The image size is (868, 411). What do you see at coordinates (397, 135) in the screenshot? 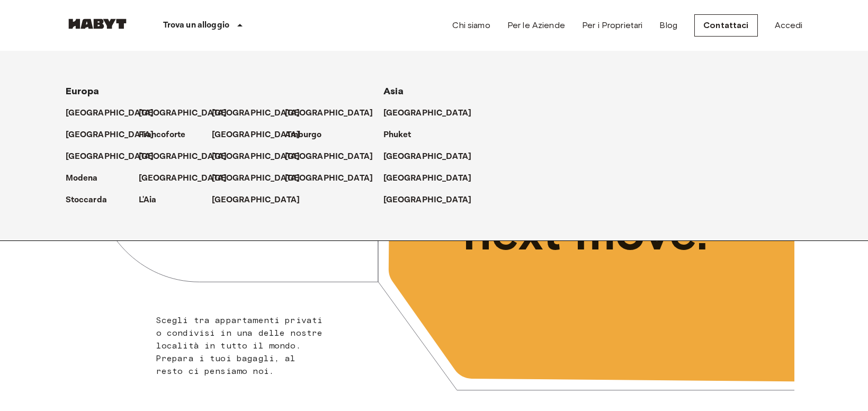
I see `p: Phuket` at bounding box center [397, 135].